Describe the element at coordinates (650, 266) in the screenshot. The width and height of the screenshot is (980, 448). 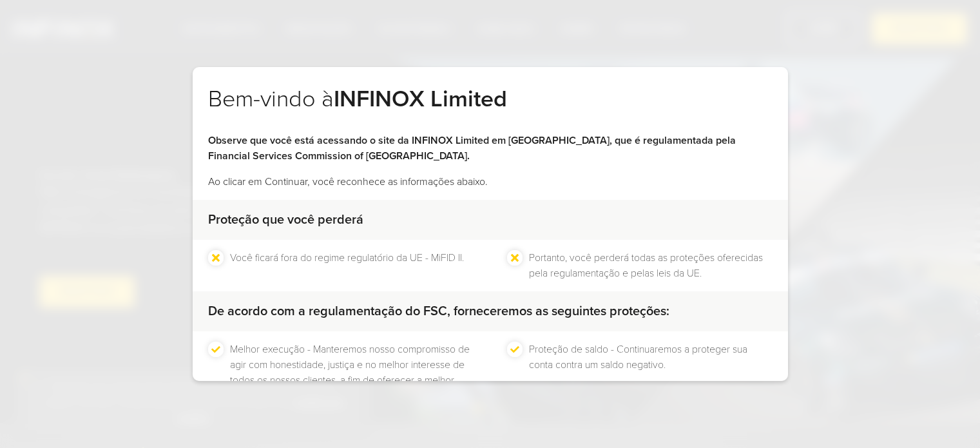
I see `li: Portanto, você perderá todas as proteções oferecidas pela regulamentação e pelas leis da UE.` at that location.